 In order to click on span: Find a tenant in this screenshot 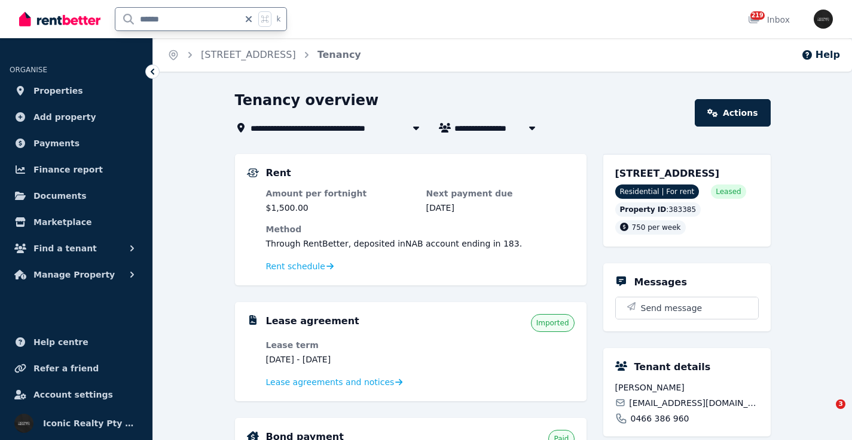, I will do `click(65, 249)`.